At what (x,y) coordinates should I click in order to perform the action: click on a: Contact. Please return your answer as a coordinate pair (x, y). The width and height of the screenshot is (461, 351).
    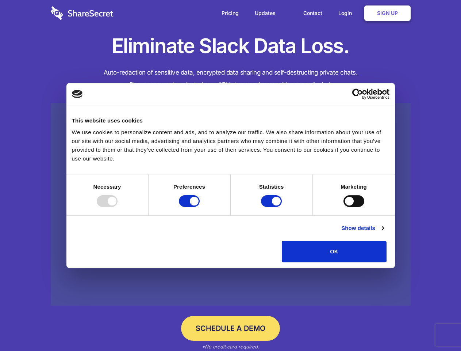
    Looking at the image, I should click on (313, 13).